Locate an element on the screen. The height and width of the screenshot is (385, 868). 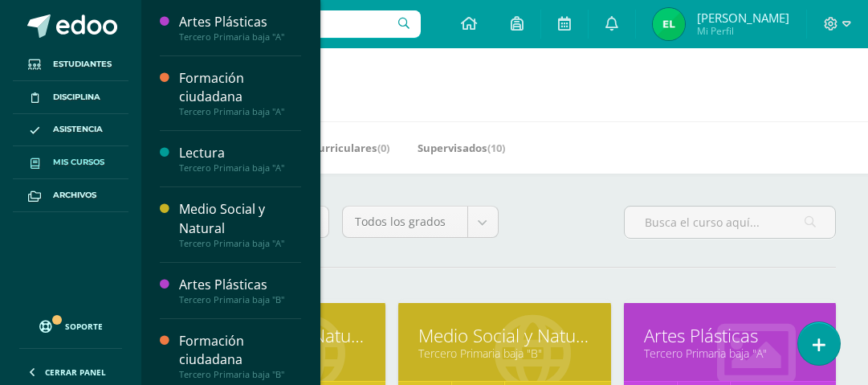
a: Artes Plásticas is located at coordinates (730, 335).